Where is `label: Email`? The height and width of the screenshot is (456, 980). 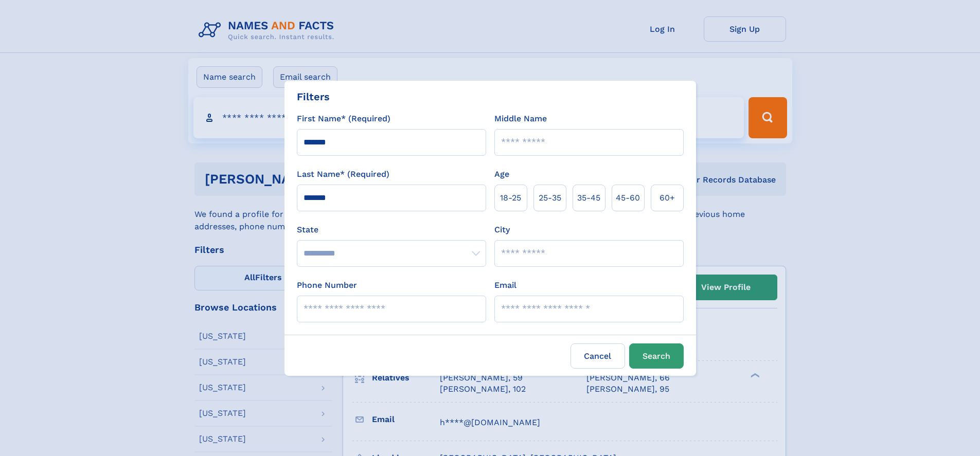 label: Email is located at coordinates (505, 285).